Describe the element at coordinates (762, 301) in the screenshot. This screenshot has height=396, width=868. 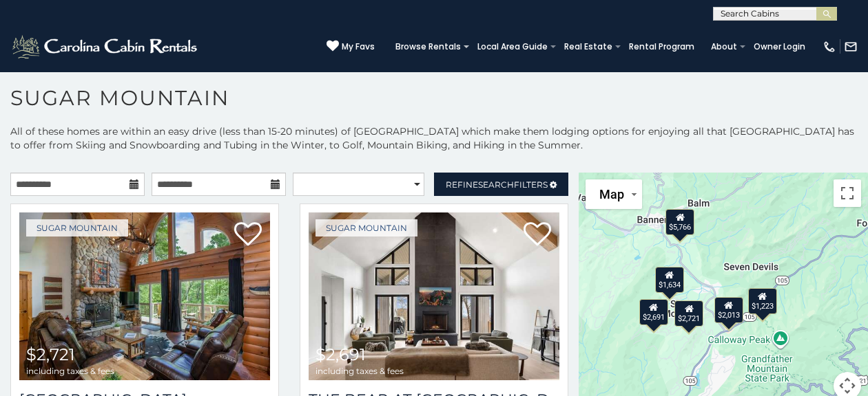
I see `div: $1,223` at that location.